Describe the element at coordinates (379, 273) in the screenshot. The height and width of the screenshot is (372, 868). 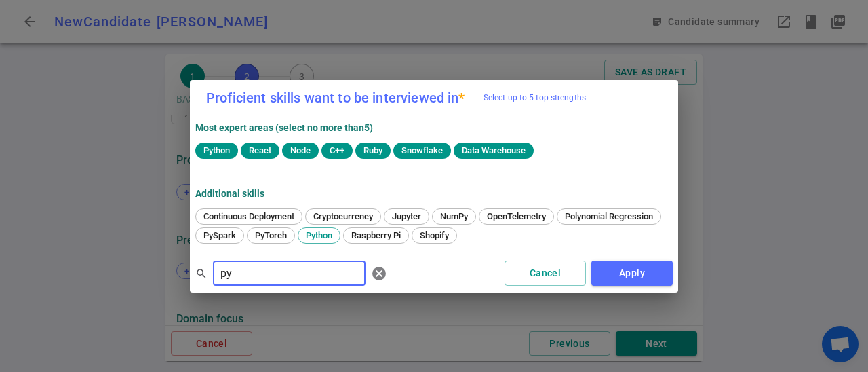
I see `span: cancel` at that location.